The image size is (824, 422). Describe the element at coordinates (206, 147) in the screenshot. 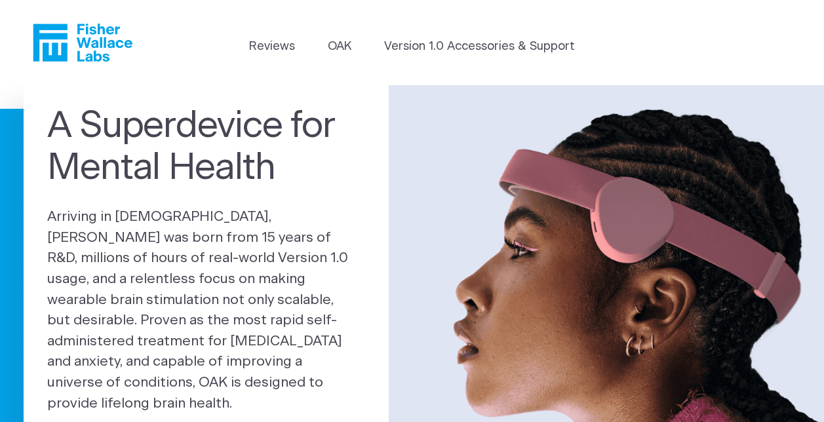

I see `h1: A Superdevice for Mental Health` at that location.